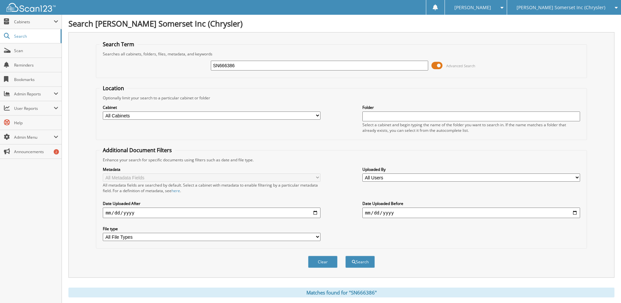  What do you see at coordinates (176, 190) in the screenshot?
I see `a: here` at bounding box center [176, 190].